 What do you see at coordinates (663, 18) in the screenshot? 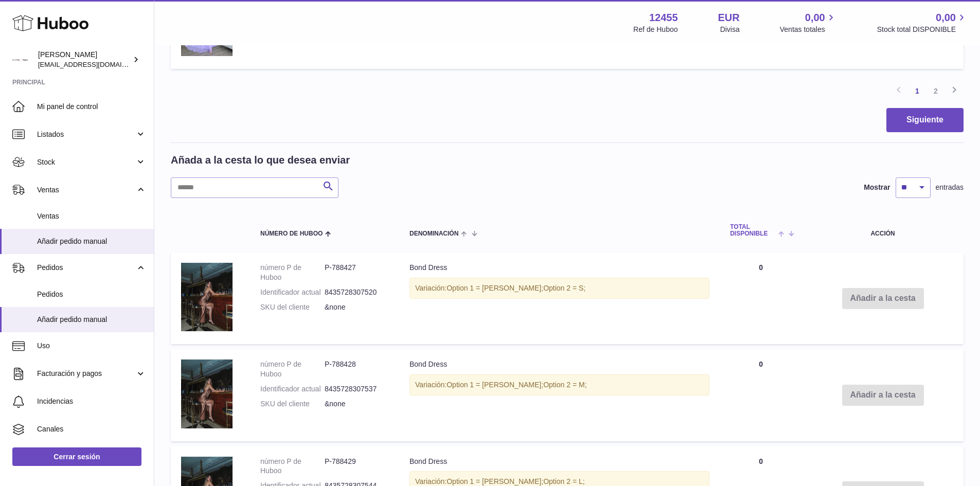
I see `strong: 12455` at bounding box center [663, 18].